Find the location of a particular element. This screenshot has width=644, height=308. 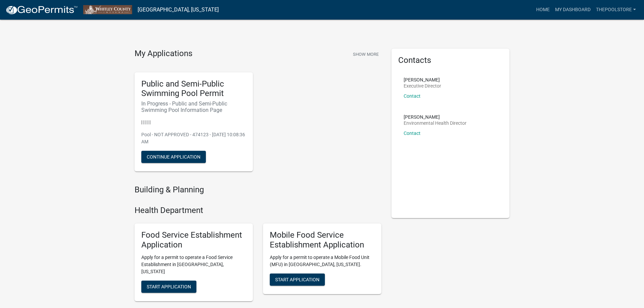

a: Home is located at coordinates (543, 10).